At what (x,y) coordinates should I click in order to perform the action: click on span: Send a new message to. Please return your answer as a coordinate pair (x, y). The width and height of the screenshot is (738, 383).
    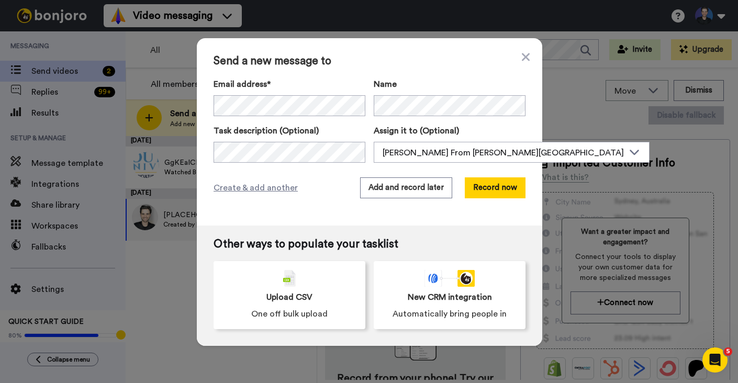
    Looking at the image, I should click on (369, 61).